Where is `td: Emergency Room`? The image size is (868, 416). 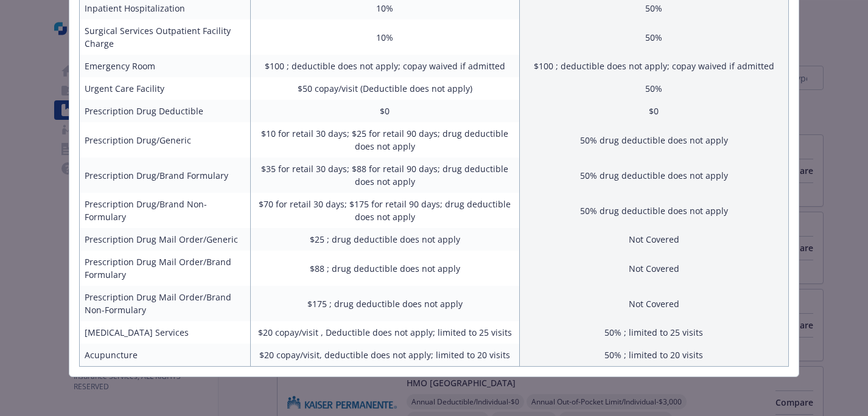
td: Emergency Room is located at coordinates (165, 65).